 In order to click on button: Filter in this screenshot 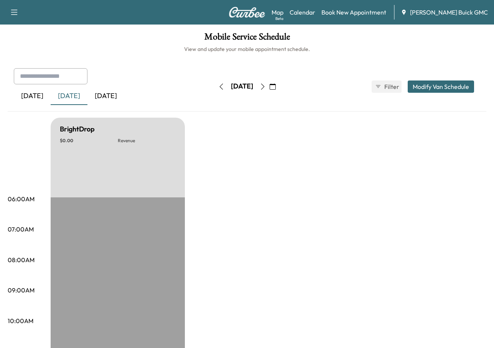, I will do `click(387, 87)`.